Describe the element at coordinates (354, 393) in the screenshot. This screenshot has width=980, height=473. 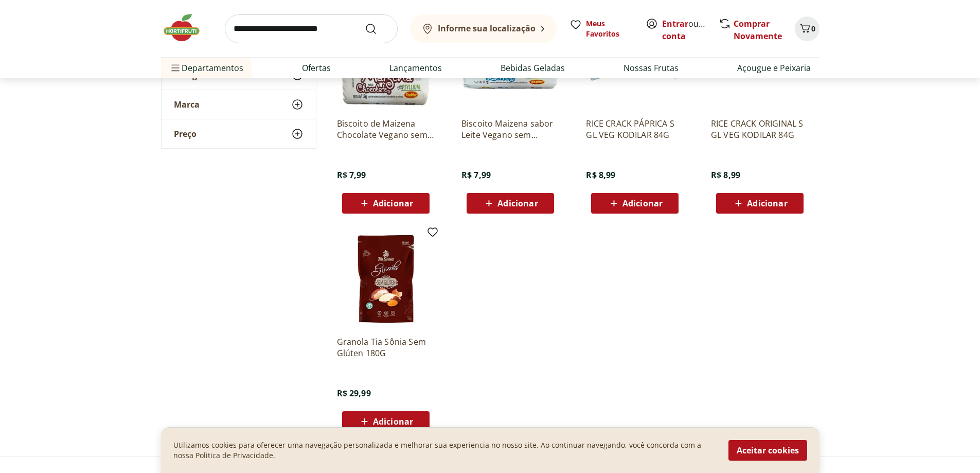
I see `span: R$ 29,99` at that location.